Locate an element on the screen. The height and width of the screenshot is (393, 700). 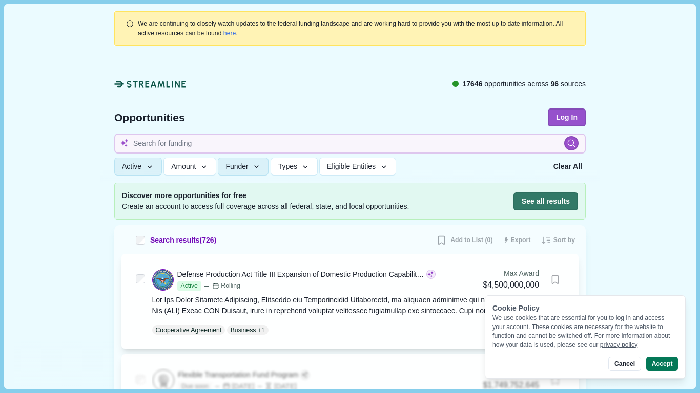
span: 17646 is located at coordinates (472, 84).